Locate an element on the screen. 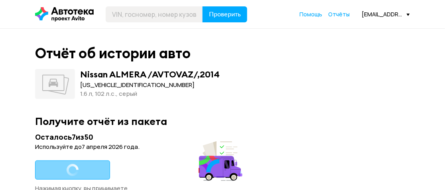 This screenshot has width=445, height=190. div: Осталось 7 из 50 is located at coordinates (140, 137).